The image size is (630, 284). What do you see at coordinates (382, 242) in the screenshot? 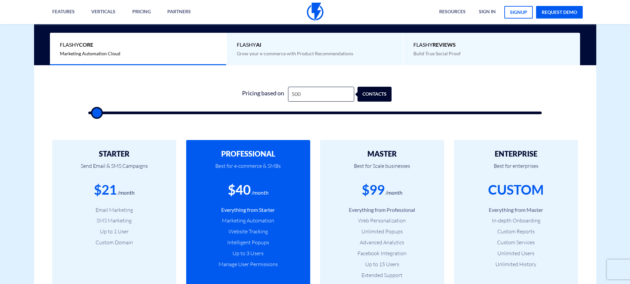
I see `li: Advanced Analytics` at bounding box center [382, 242].